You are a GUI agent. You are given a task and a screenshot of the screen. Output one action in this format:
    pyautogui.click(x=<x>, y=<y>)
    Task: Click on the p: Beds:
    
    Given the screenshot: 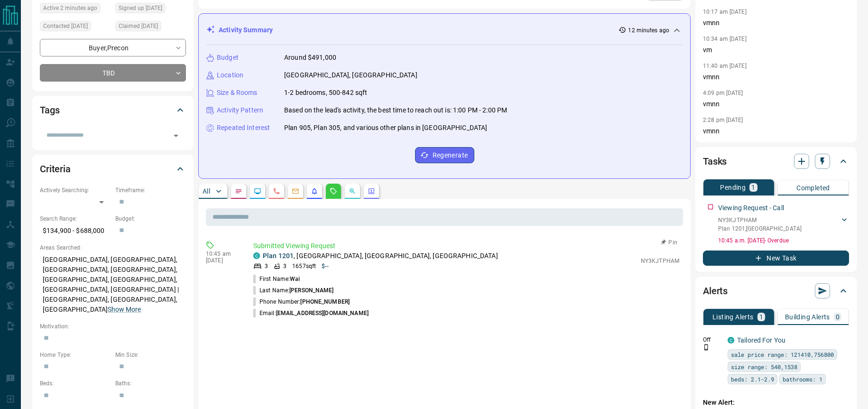 What is the action you would take?
    pyautogui.click(x=75, y=383)
    